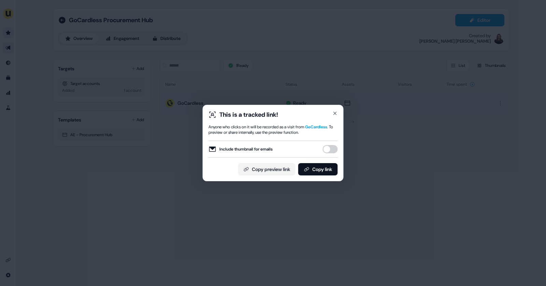 The image size is (546, 286). I want to click on div: Anyone who clicks on it will be recorded as a visit from . To preview or share internally, use th..., so click(273, 130).